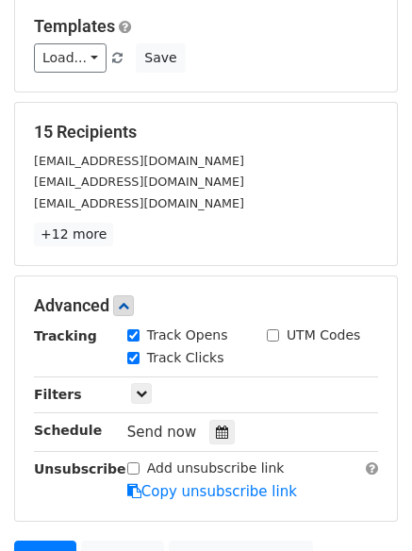 Image resolution: width=412 pixels, height=551 pixels. What do you see at coordinates (80, 469) in the screenshot?
I see `strong: Unsubscribe` at bounding box center [80, 469].